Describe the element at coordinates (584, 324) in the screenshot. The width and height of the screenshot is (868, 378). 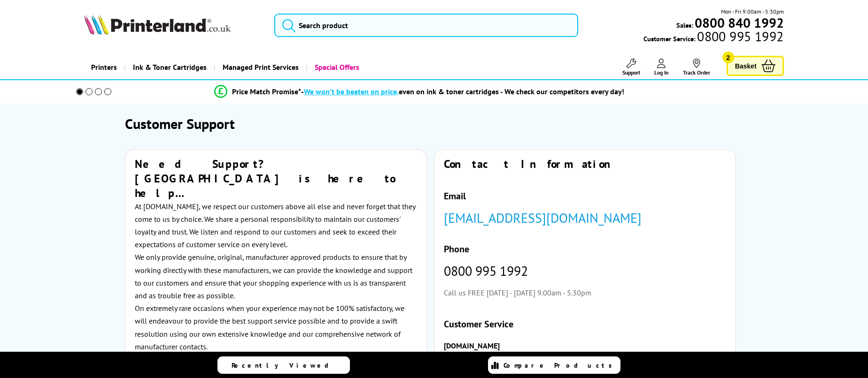
I see `h4: Customer Service` at that location.